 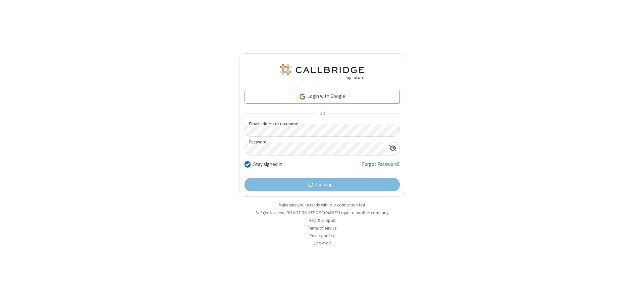 I want to click on a: Terms of service, so click(x=322, y=227).